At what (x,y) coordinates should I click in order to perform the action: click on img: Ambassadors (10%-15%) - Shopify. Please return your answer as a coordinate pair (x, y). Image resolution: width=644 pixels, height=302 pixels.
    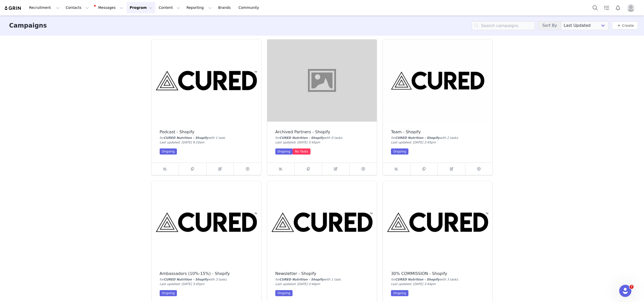
    Looking at the image, I should click on (206, 222).